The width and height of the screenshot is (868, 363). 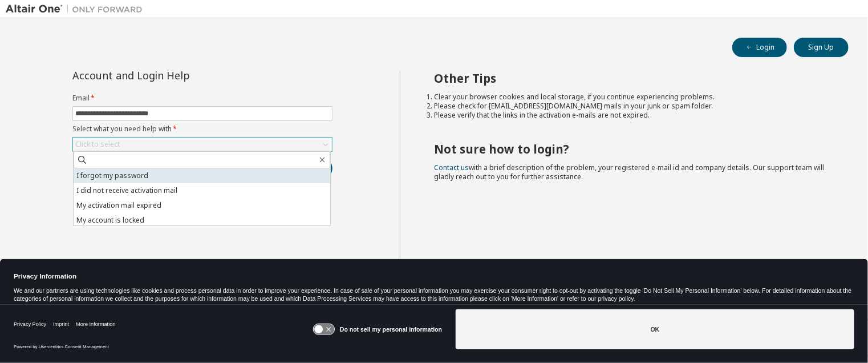 What do you see at coordinates (631, 97) in the screenshot?
I see `li: Clear your browser cookies and local storage, if you continue experiencing problems.` at bounding box center [631, 97].